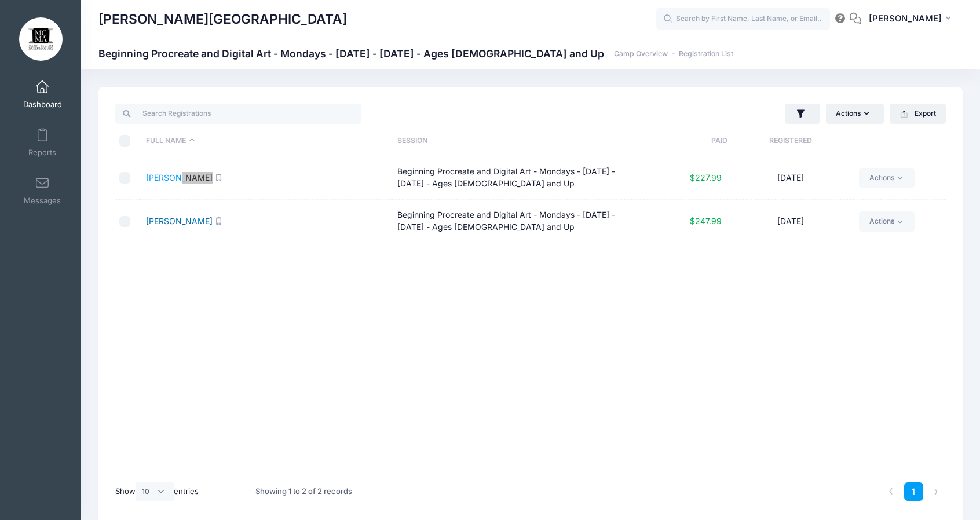 This screenshot has height=520, width=980. What do you see at coordinates (42, 152) in the screenshot?
I see `span: Reports` at bounding box center [42, 152].